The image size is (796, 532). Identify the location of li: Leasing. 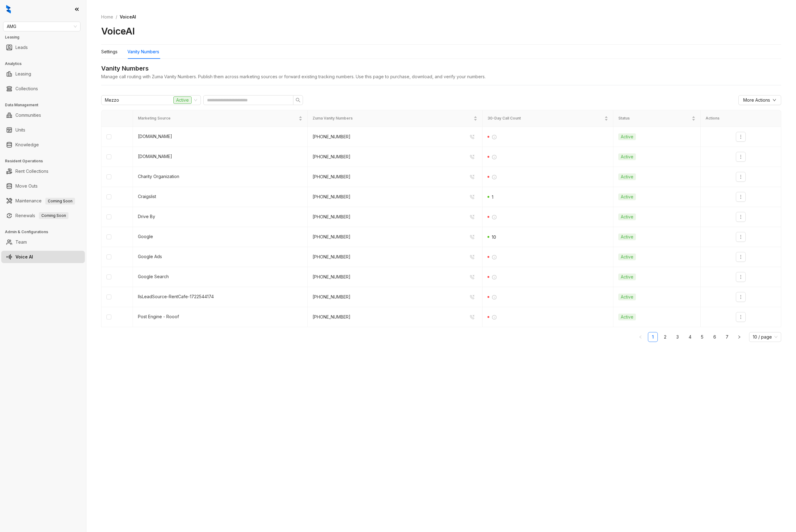
(43, 74).